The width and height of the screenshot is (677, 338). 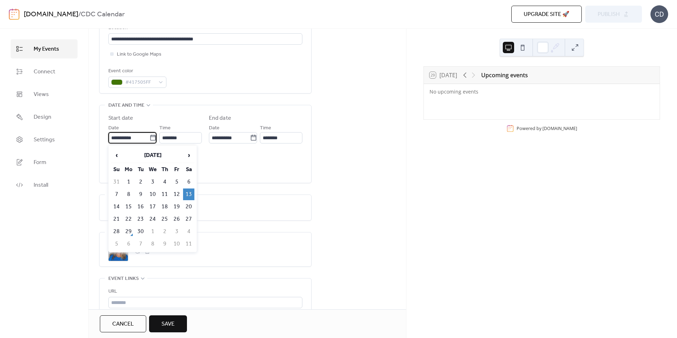 What do you see at coordinates (44, 140) in the screenshot?
I see `span: Settings` at bounding box center [44, 140].